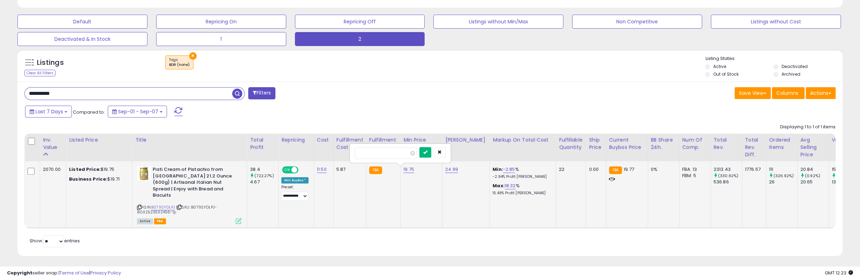  What do you see at coordinates (49, 112) in the screenshot?
I see `span: Last 7 Days` at bounding box center [49, 112].